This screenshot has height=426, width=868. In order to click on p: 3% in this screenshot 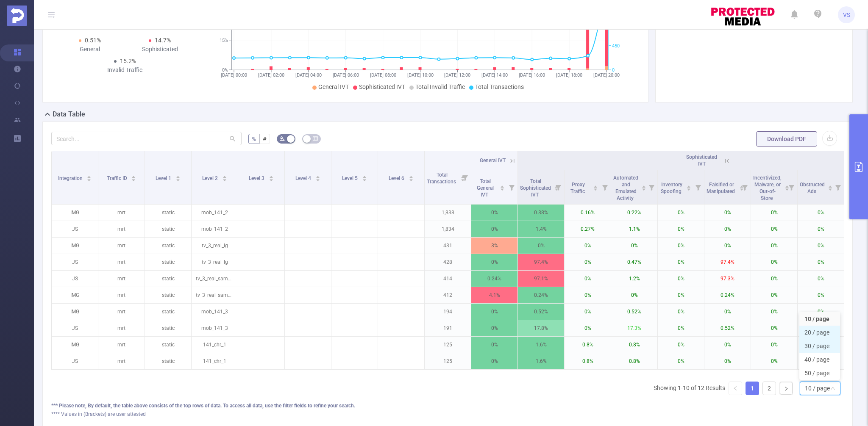, I will do `click(494, 246)`.